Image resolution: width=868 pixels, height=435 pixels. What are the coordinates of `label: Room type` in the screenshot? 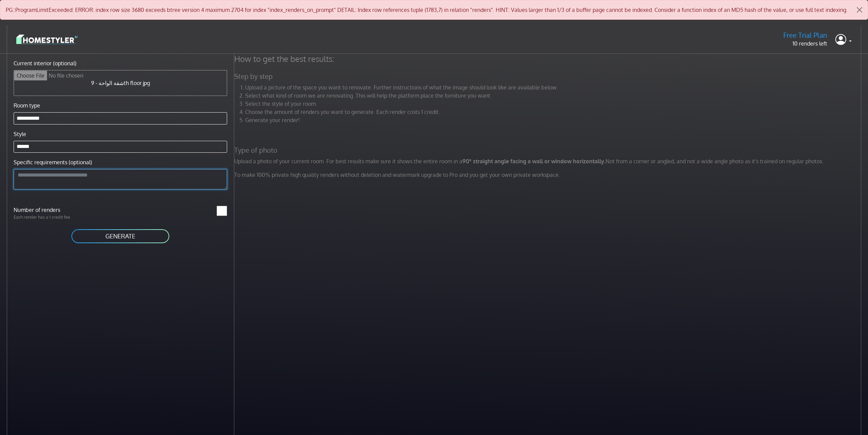 It's located at (27, 106).